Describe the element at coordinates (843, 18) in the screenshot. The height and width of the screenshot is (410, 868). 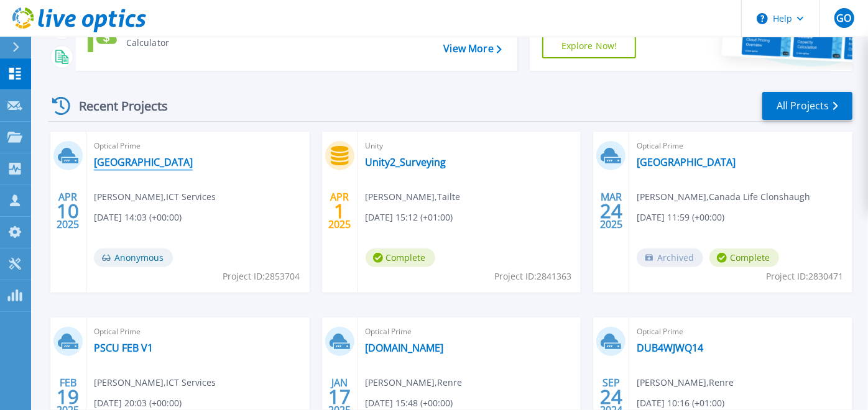
I see `span: GO` at that location.